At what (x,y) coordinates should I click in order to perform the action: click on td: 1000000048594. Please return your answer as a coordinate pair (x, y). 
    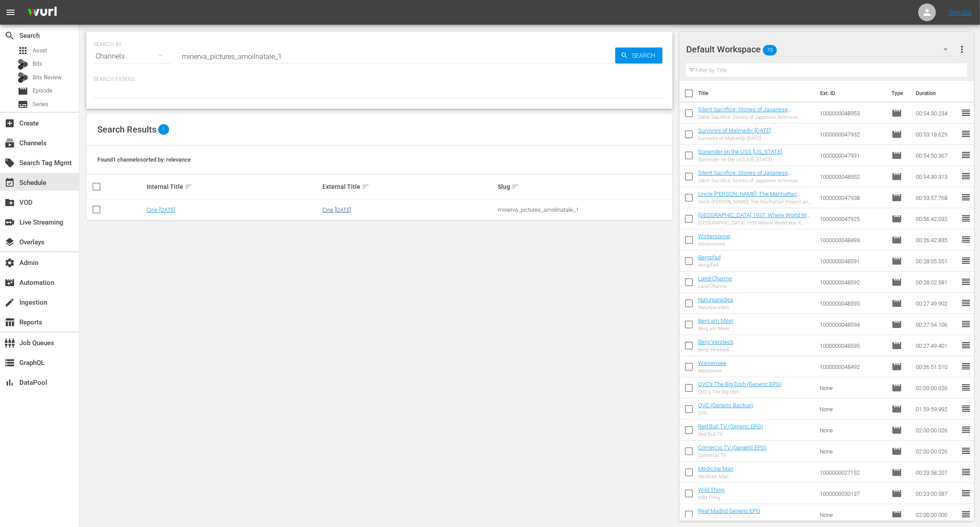
    Looking at the image, I should click on (852, 324).